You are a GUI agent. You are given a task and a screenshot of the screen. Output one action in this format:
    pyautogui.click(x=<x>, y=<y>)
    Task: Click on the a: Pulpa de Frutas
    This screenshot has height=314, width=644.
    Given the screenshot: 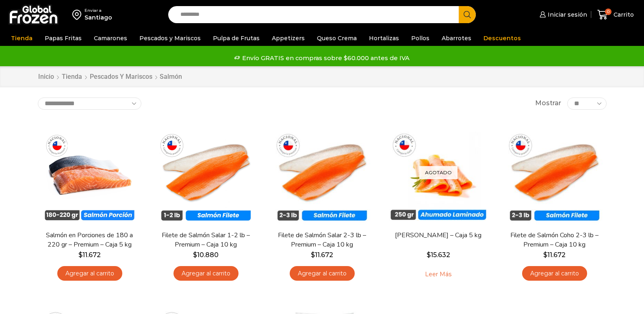 What is the action you would take?
    pyautogui.click(x=236, y=38)
    